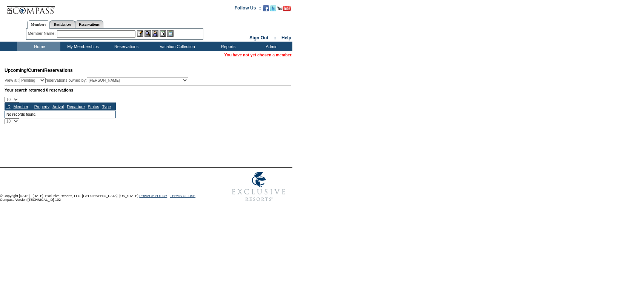 The image size is (644, 292). What do you see at coordinates (147, 33) in the screenshot?
I see `img: View` at bounding box center [147, 33].